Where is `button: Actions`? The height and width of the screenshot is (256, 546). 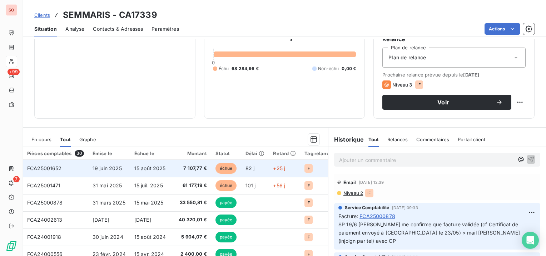
button: Actions is located at coordinates (503, 29).